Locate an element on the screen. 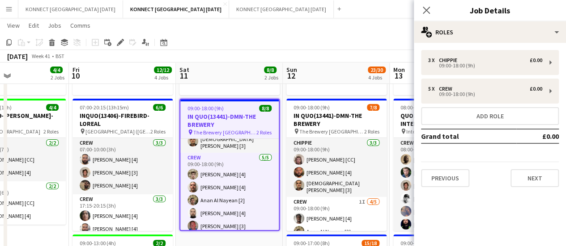 Image resolution: width=566 pixels, height=246 pixels. span: Fri is located at coordinates (76, 70).